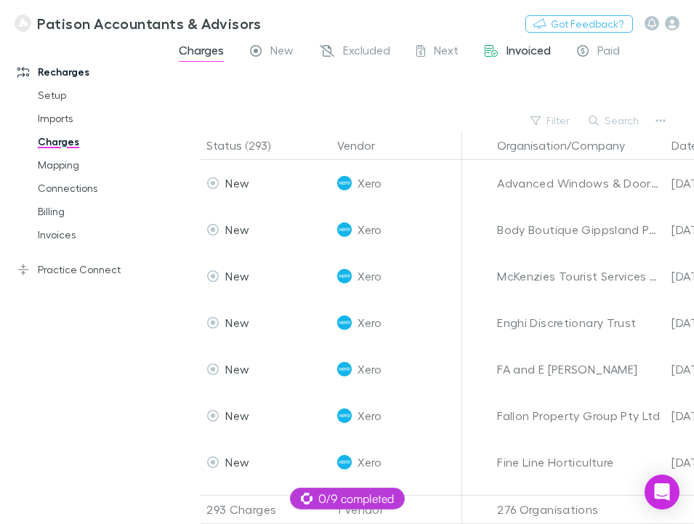  I want to click on a: Billing, so click(98, 211).